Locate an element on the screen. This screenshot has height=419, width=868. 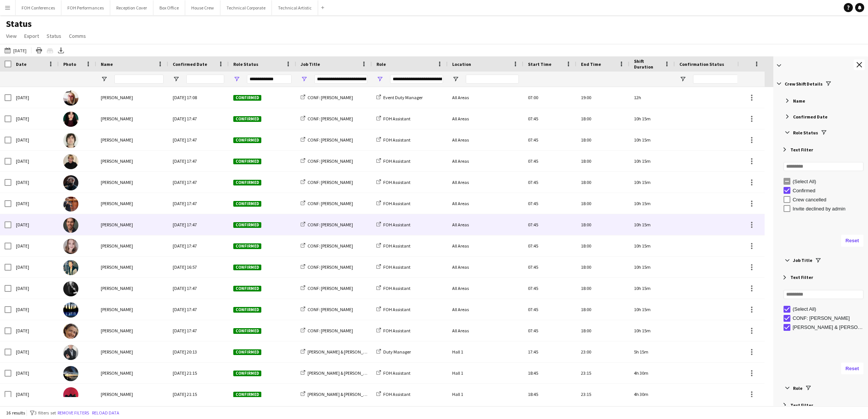
span: Start Time is located at coordinates (540, 64).